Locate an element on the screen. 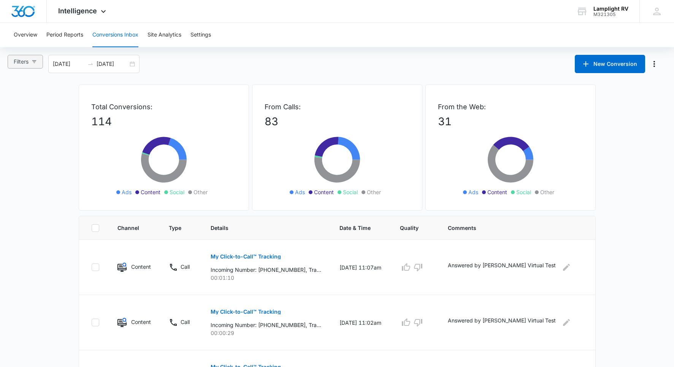 This screenshot has height=367, width=674. button: Manage Numbers is located at coordinates (655, 64).